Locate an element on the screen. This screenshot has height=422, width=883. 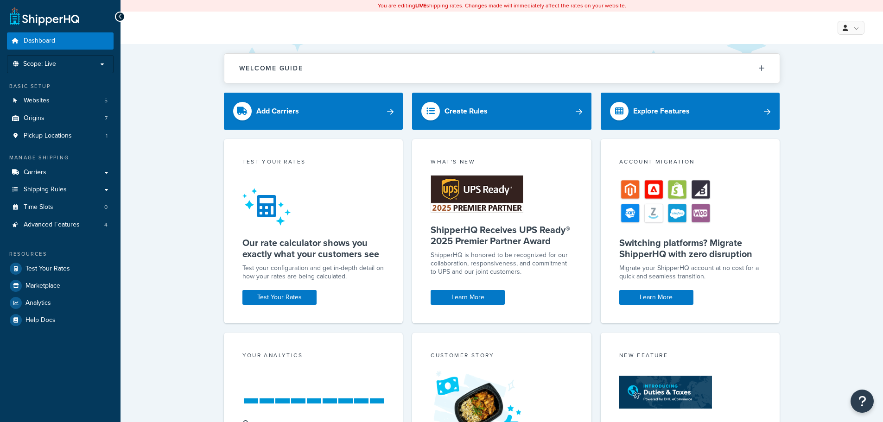
li: Help Docs is located at coordinates (60, 320).